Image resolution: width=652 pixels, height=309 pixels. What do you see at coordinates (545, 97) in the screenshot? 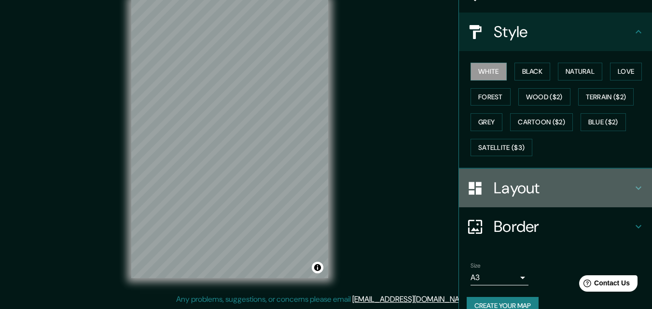
I see `button: Wood ($2)` at bounding box center [545, 97].